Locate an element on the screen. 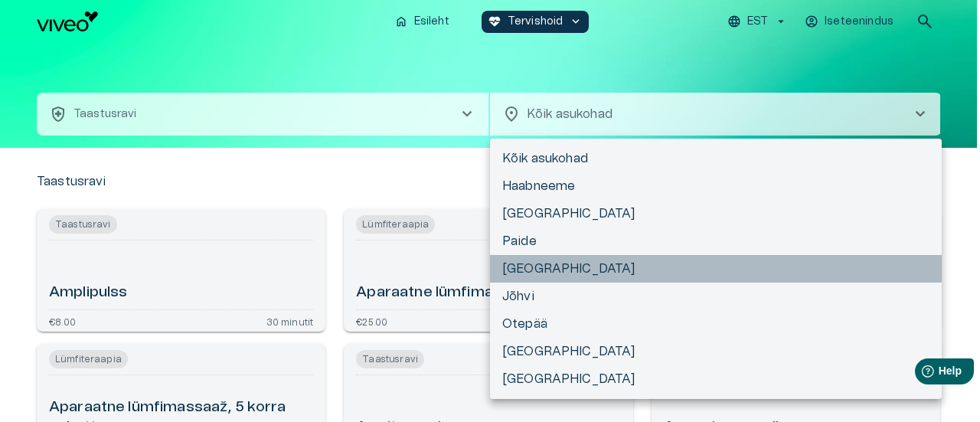 The image size is (980, 422). li: Jõhvi is located at coordinates (716, 297).